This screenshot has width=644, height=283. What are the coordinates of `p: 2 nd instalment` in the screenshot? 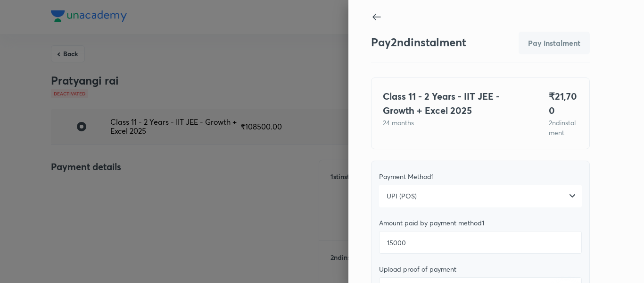 It's located at (564, 127).